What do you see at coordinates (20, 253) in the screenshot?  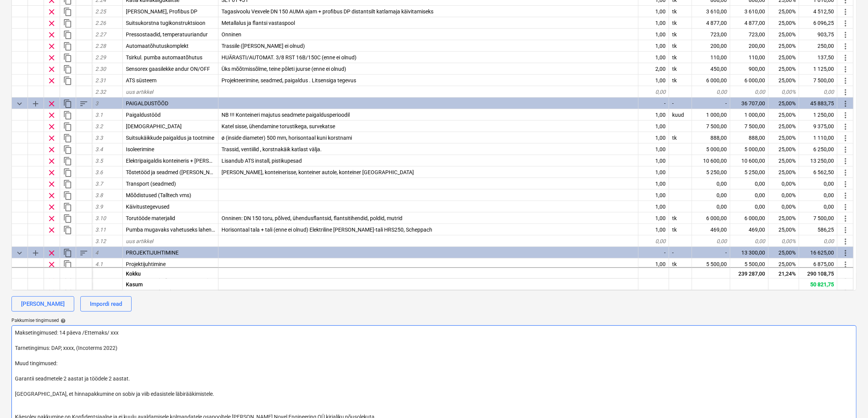 I see `span: Ahenda kategooria` at bounding box center [20, 253].